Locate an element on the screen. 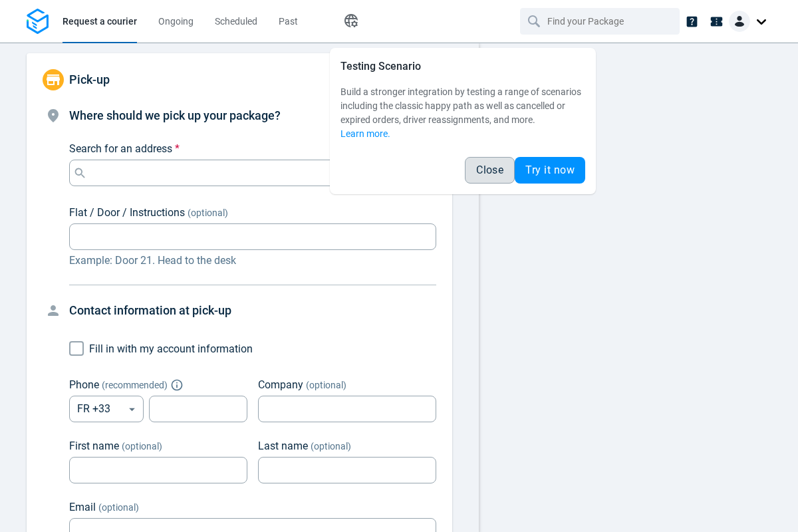 The width and height of the screenshot is (798, 532). a: Learn more. is located at coordinates (365, 133).